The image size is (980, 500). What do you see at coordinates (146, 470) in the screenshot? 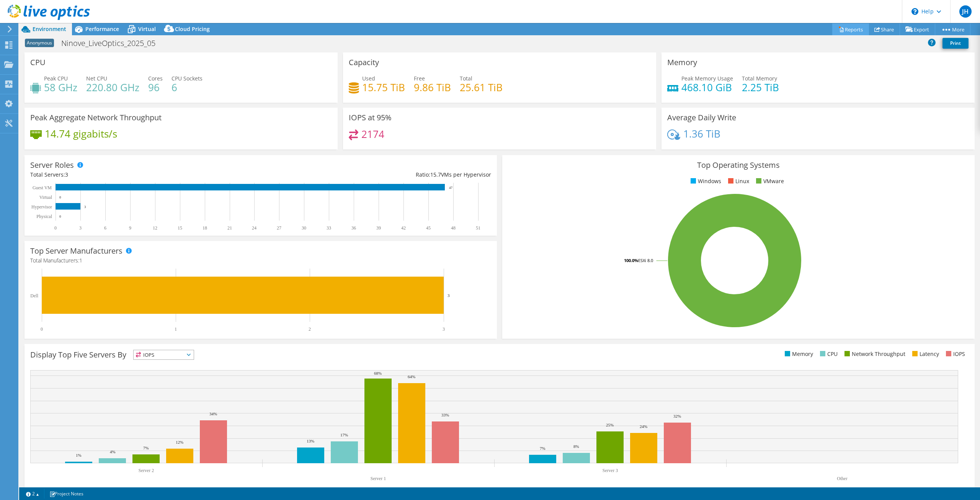
I see `text: Server 2` at bounding box center [146, 470].